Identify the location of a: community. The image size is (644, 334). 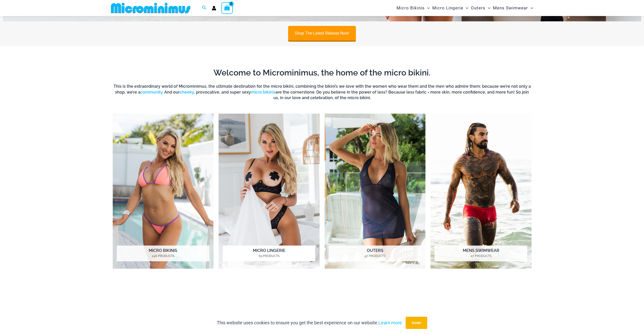
(152, 92).